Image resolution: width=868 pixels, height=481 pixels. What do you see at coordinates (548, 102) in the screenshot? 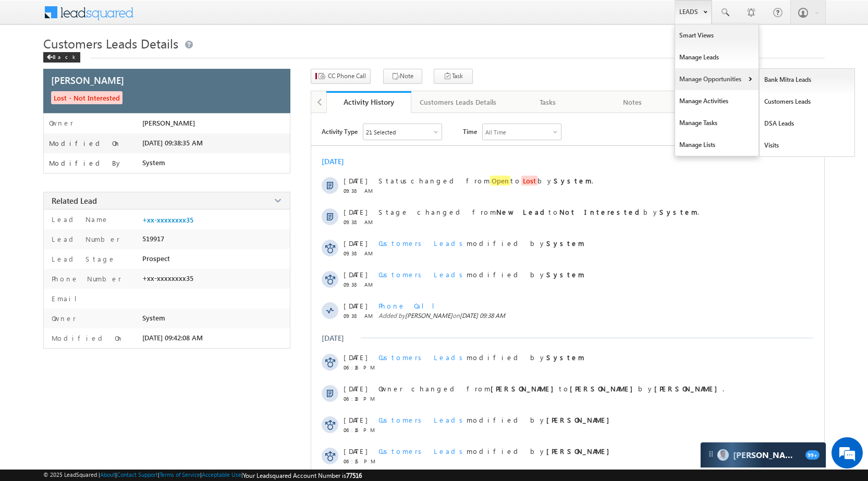
I see `a: Tasks` at bounding box center [548, 102].